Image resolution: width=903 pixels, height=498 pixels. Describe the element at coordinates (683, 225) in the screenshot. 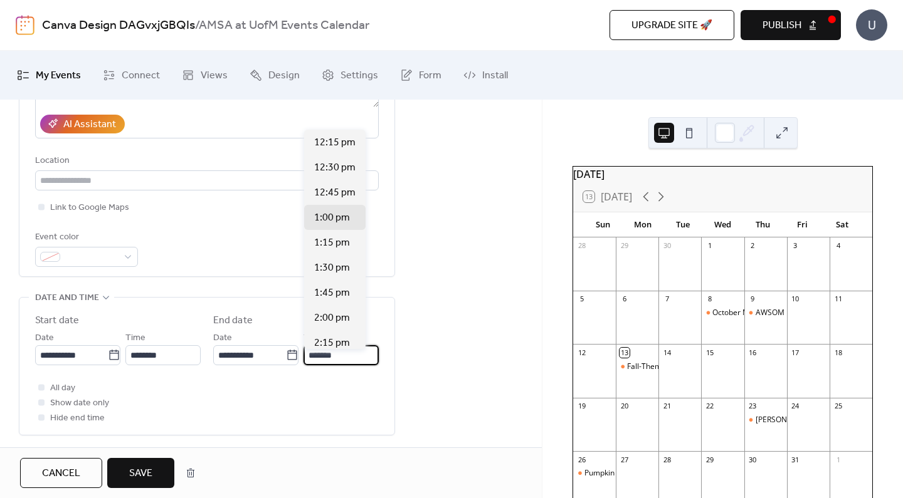

I see `div: Tue` at that location.